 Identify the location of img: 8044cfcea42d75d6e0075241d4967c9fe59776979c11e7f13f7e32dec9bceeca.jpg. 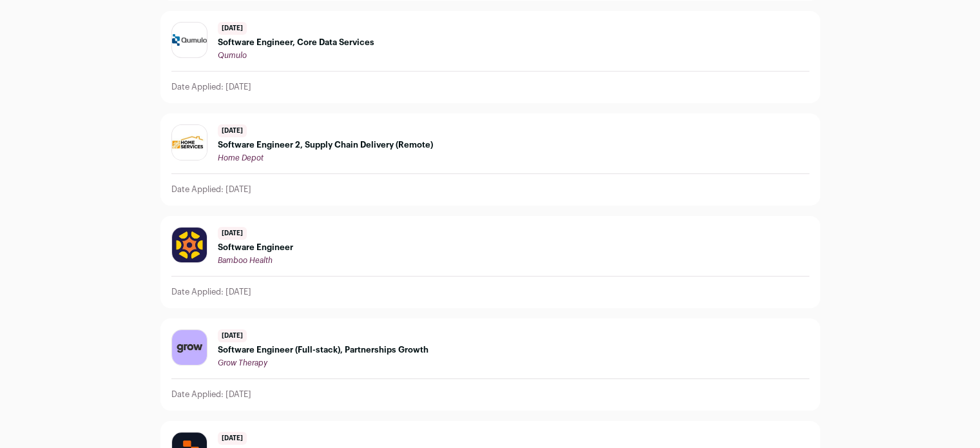
(189, 348).